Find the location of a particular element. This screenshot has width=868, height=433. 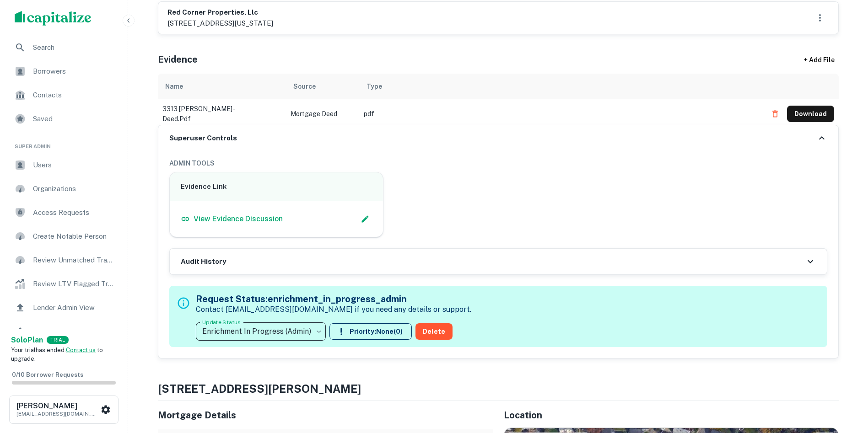

a: Organizations is located at coordinates (64, 189).